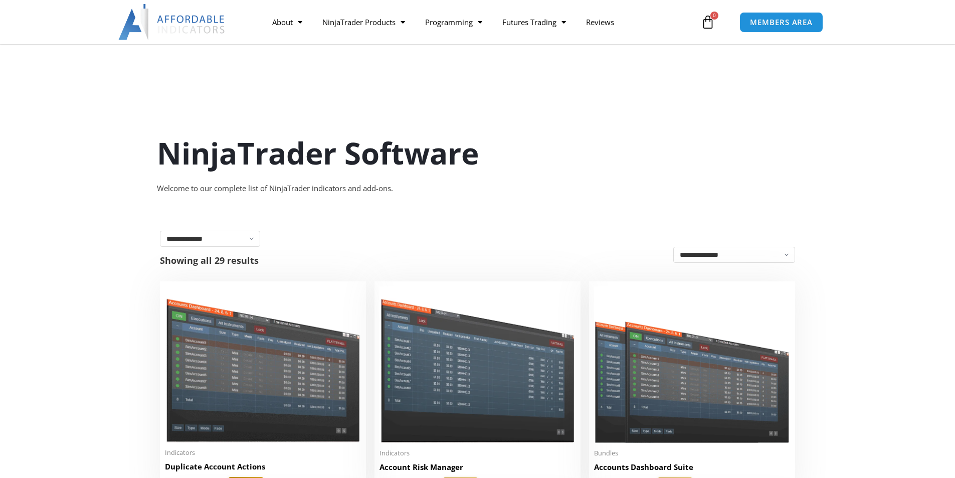  What do you see at coordinates (534, 22) in the screenshot?
I see `a: Futures Trading` at bounding box center [534, 22].